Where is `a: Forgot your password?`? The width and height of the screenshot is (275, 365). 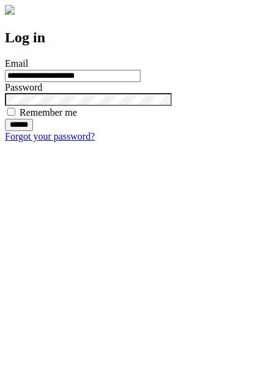 a: Forgot your password? is located at coordinates (50, 136).